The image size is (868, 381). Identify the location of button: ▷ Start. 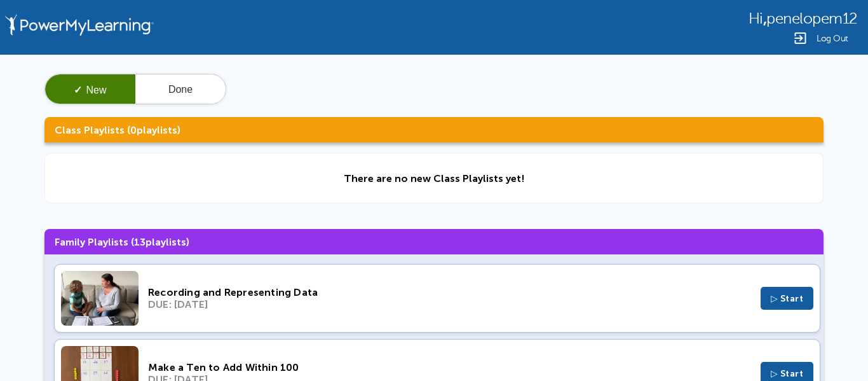
(788, 298).